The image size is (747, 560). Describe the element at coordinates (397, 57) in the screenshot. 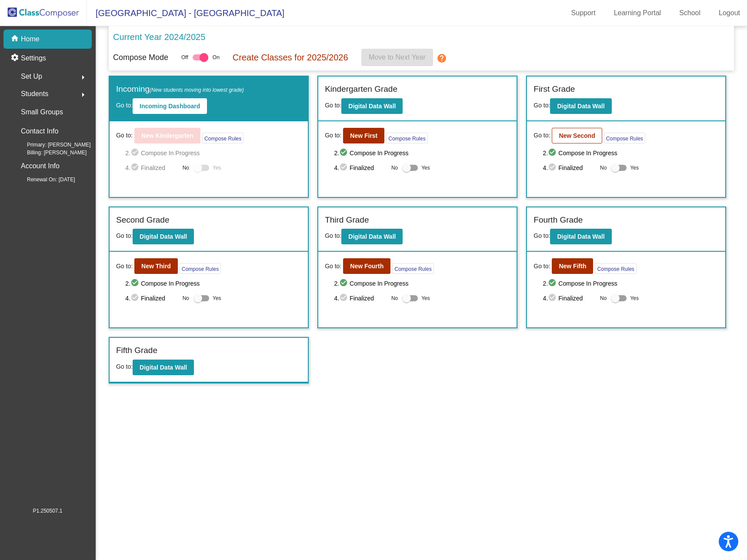

I see `span: Move to Next Year` at that location.